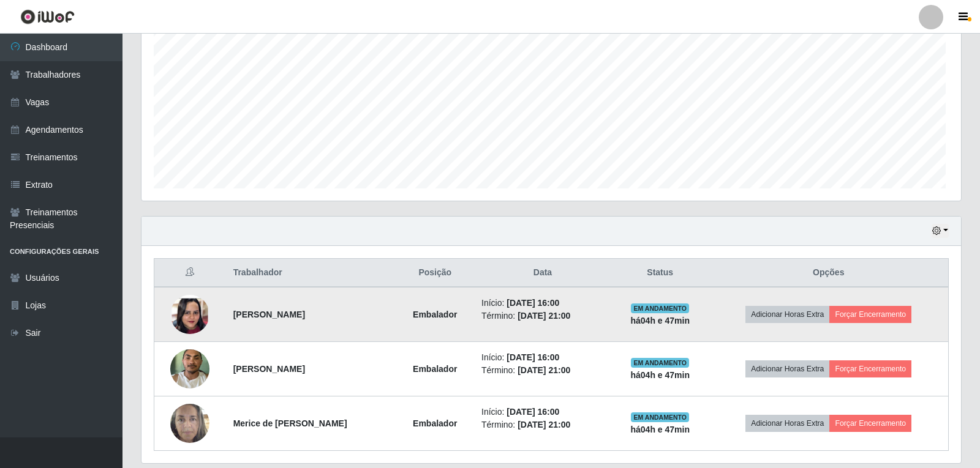  I want to click on img: 1721310780980.jpeg, so click(190, 314).